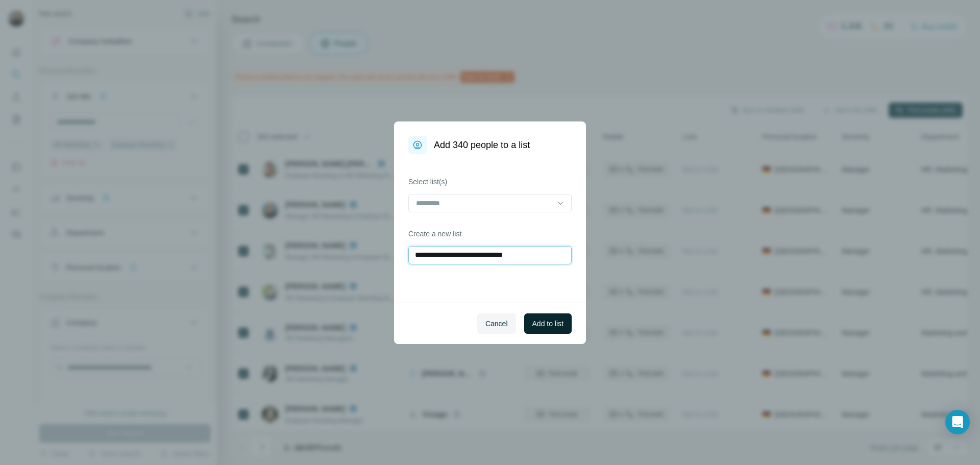 This screenshot has width=980, height=465. What do you see at coordinates (496, 324) in the screenshot?
I see `span: Cancel` at bounding box center [496, 324].